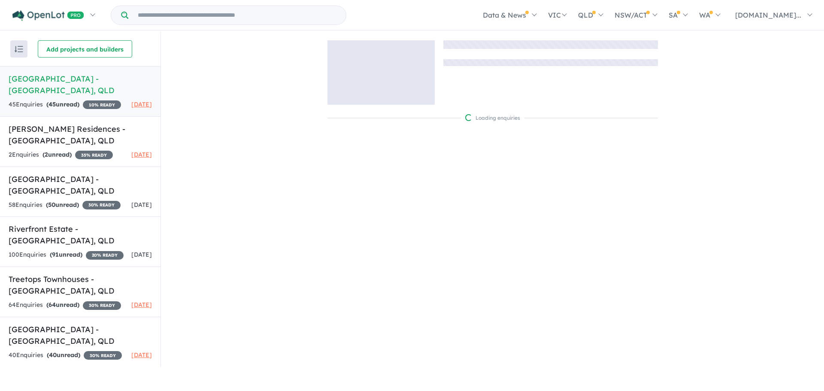  Describe the element at coordinates (46, 154) in the screenshot. I see `span: 2` at that location.